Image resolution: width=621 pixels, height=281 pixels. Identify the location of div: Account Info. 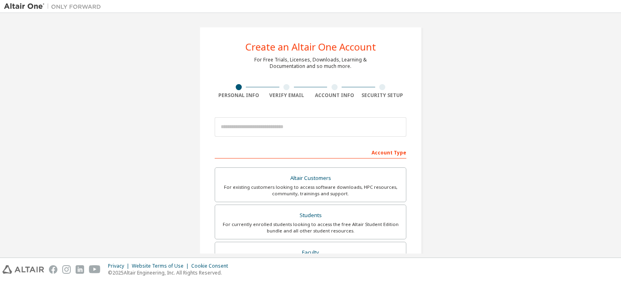
(334, 95).